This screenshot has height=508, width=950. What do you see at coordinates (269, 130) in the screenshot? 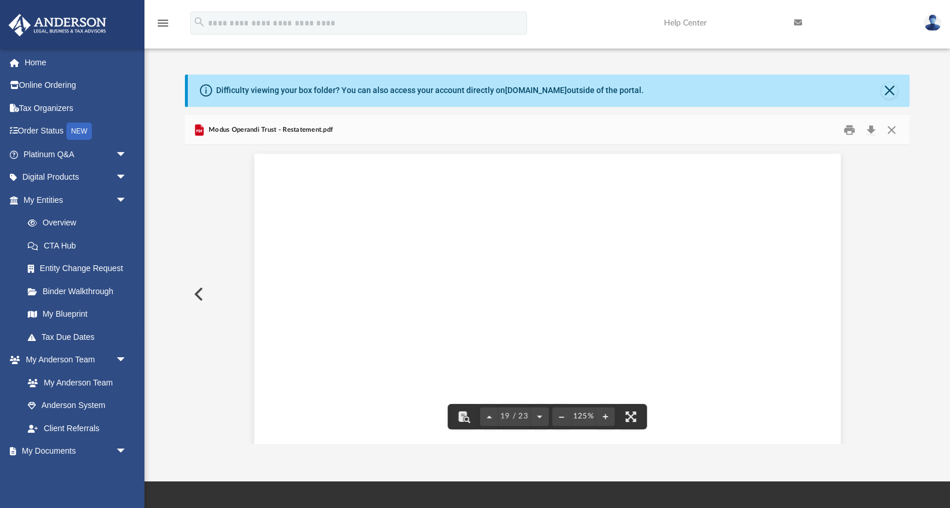
I see `span: Modus Operandi Trust - Restatement.pdf` at bounding box center [269, 130].